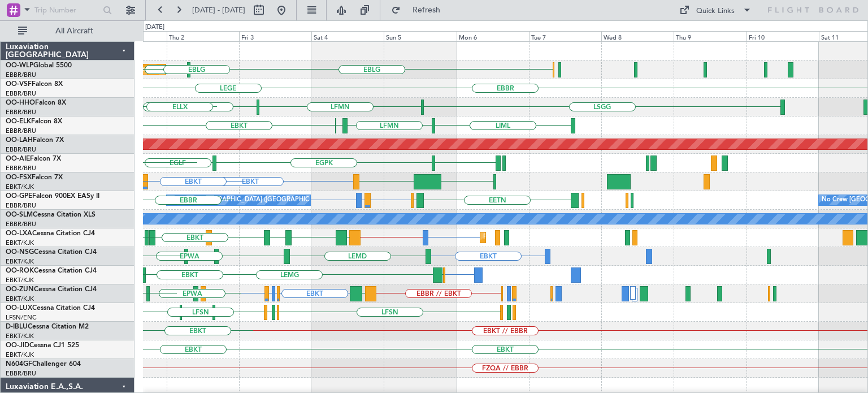 The width and height of the screenshot is (868, 393). Describe the element at coordinates (420, 10) in the screenshot. I see `button: Refresh` at that location.